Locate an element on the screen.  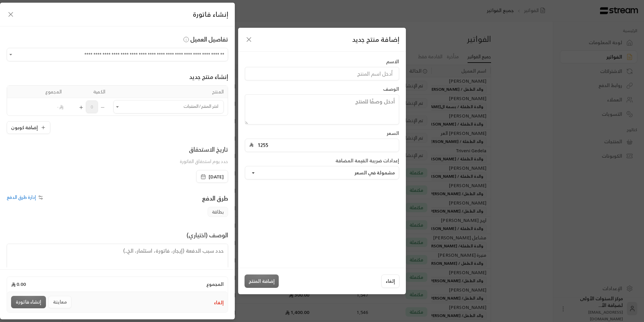
button: مشمولة في السعر is located at coordinates (322, 173).